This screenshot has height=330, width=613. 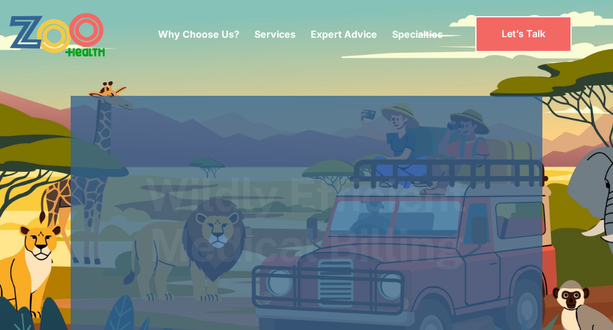 I want to click on div: Specialties, so click(x=417, y=34).